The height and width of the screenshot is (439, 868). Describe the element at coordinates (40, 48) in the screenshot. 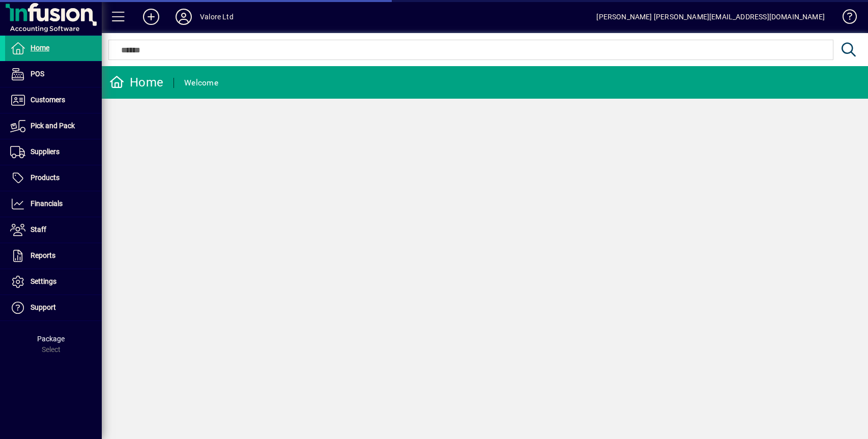

I see `span: Home` at that location.